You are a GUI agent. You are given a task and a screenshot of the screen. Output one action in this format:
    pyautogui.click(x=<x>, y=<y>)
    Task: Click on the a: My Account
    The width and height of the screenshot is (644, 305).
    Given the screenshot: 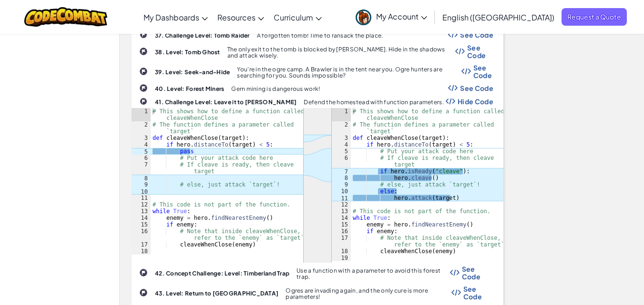 What is the action you would take?
    pyautogui.click(x=392, y=16)
    